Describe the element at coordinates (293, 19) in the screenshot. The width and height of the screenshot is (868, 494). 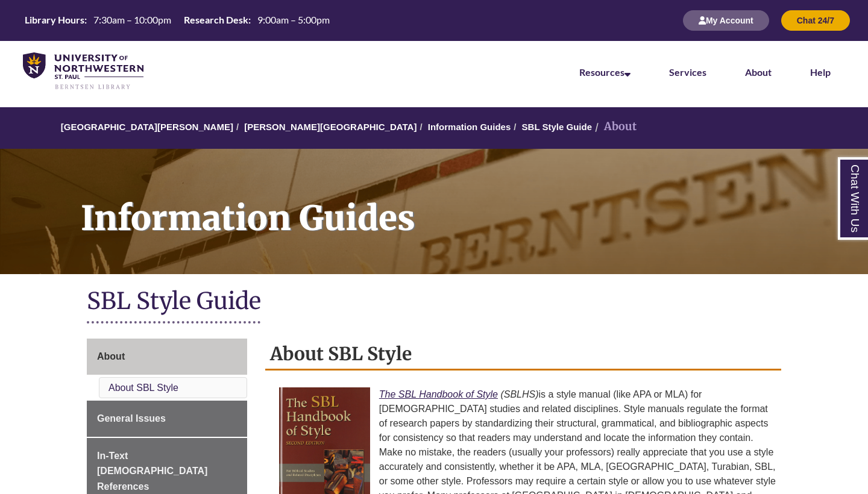
I see `span: 9:00am – 5:00pm` at that location.